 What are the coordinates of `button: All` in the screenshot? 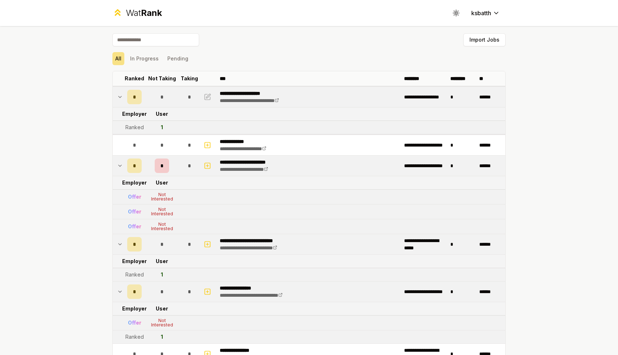 It's located at (118, 59).